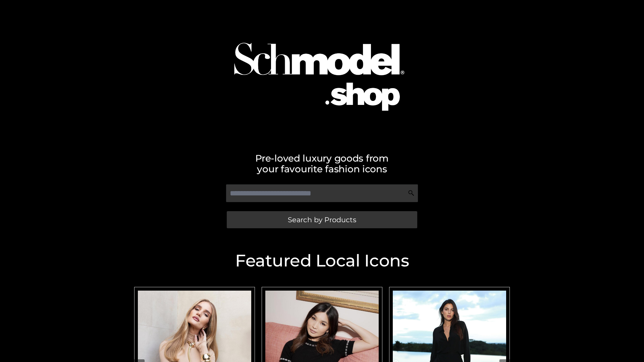 This screenshot has height=362, width=644. I want to click on a: Search by Products, so click(322, 220).